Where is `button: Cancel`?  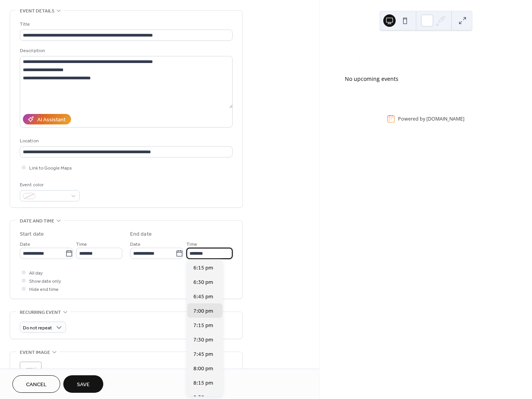
button: Cancel is located at coordinates (36, 384).